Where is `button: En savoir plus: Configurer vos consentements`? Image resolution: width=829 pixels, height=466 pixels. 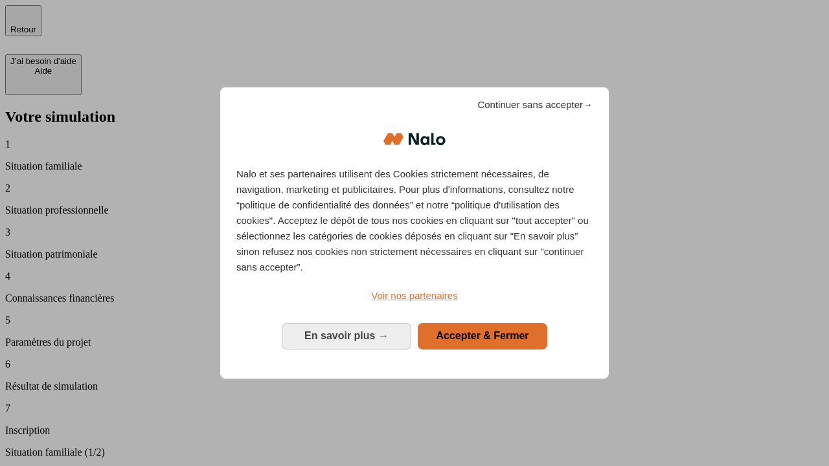 button: En savoir plus: Configurer vos consentements is located at coordinates (347, 336).